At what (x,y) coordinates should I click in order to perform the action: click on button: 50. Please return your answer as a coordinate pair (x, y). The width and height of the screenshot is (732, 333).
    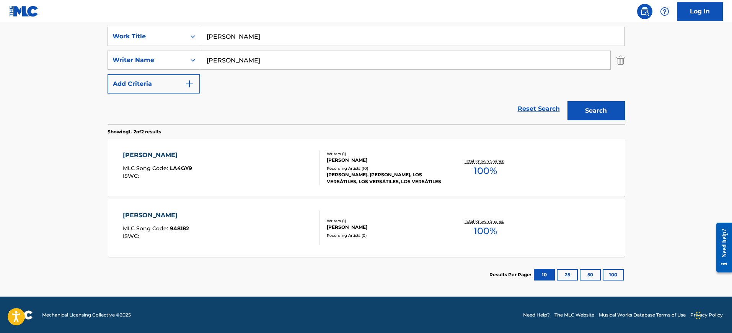
    Looking at the image, I should click on (590, 274).